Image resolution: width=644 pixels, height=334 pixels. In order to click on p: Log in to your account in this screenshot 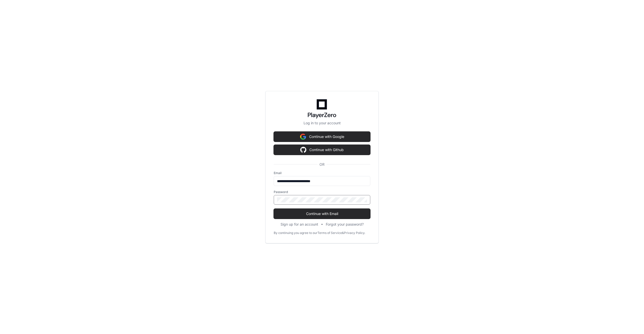, I will do `click(322, 123)`.